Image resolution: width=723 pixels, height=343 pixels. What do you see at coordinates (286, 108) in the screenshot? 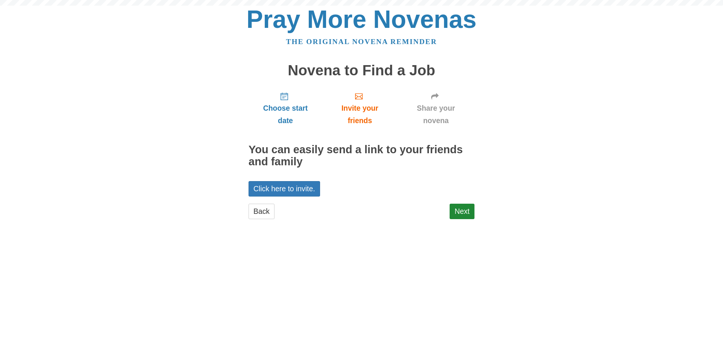
I see `a: Choose start date` at bounding box center [286, 108].